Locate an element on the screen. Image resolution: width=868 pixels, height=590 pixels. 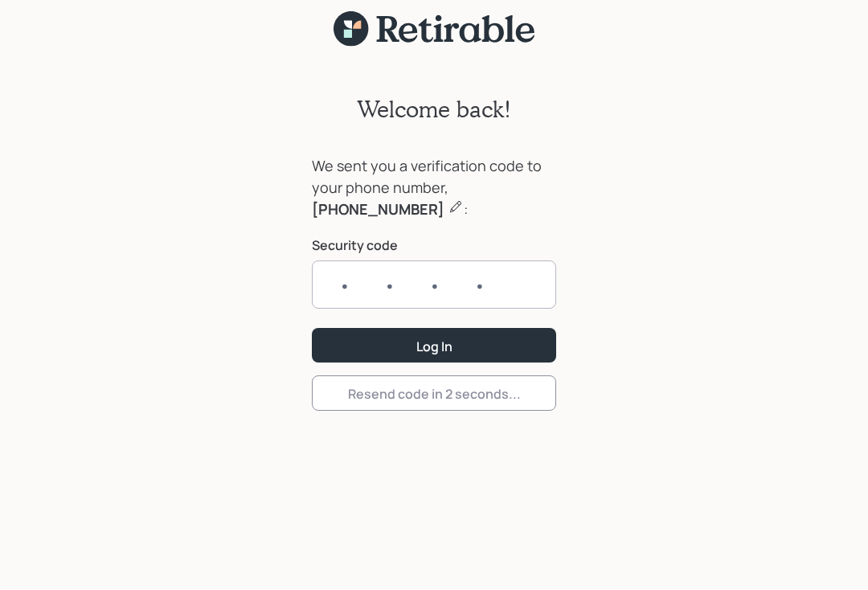
h2: Welcome back! is located at coordinates (434, 110).